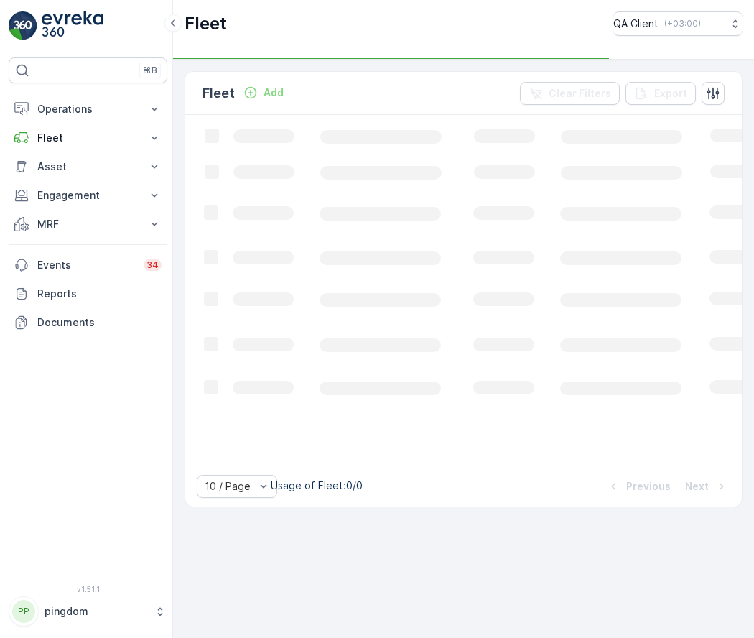  I want to click on button: Engagement, so click(88, 195).